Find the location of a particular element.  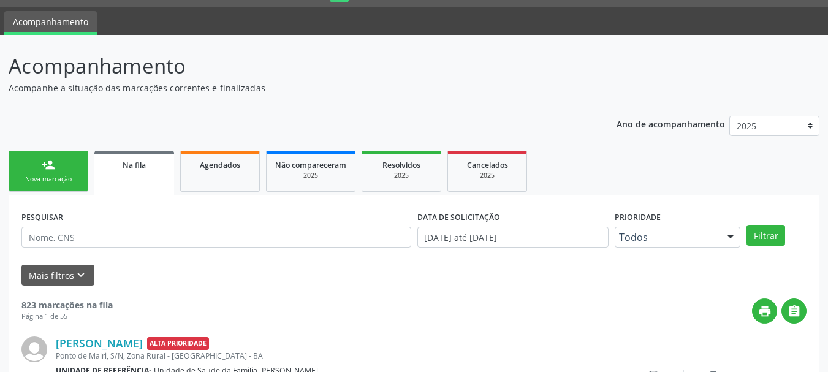

span: Na fila is located at coordinates (134, 165).